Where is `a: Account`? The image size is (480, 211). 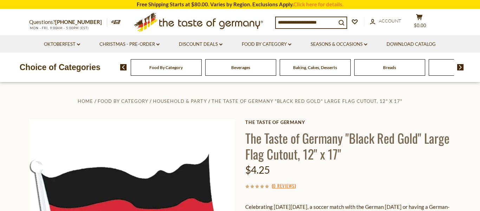
a: Account is located at coordinates (386, 21).